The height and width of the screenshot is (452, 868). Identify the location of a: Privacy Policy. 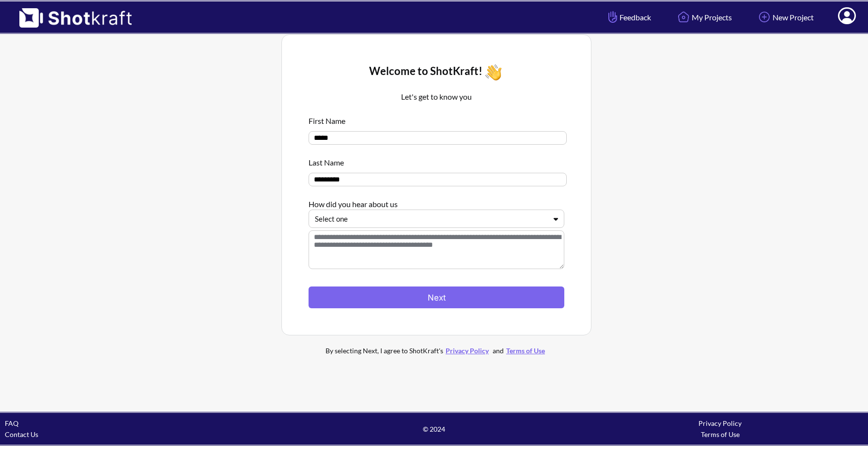
(467, 351).